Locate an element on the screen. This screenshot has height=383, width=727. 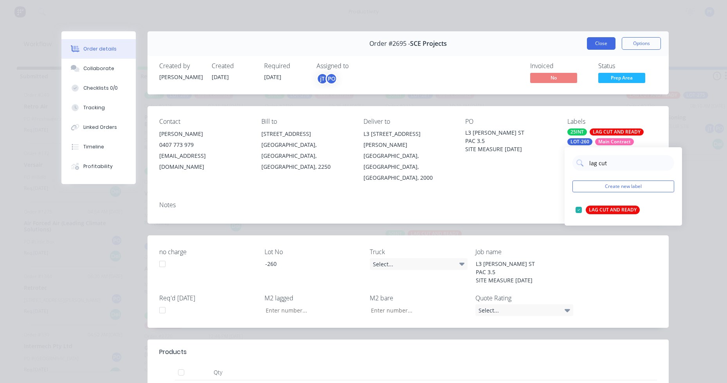
div: Created by is located at coordinates (181, 66).